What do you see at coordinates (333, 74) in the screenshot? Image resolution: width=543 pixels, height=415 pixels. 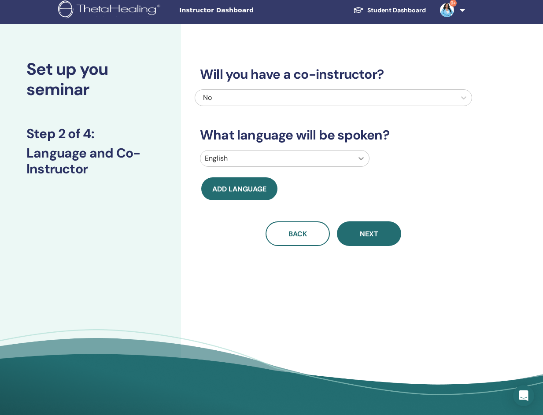 I see `h3: Will you have a co-instructor?` at bounding box center [333, 74].